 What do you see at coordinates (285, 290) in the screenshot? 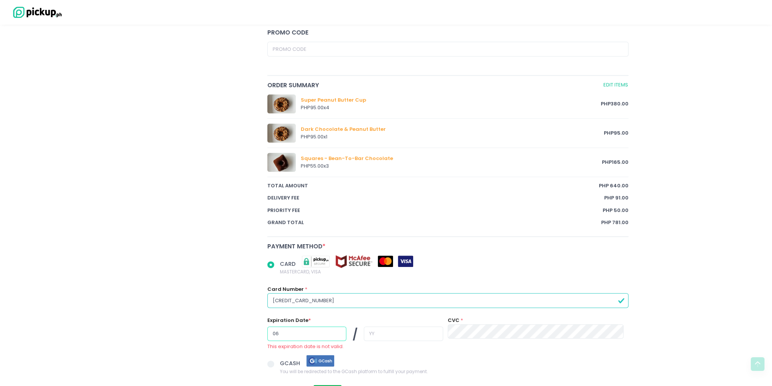
I see `label: Card Number` at bounding box center [285, 290].